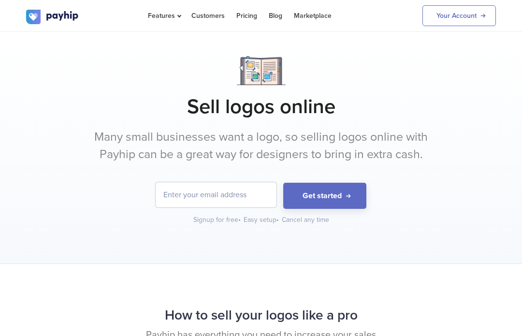  Describe the element at coordinates (53, 17) in the screenshot. I see `img: logo.svg` at that location.